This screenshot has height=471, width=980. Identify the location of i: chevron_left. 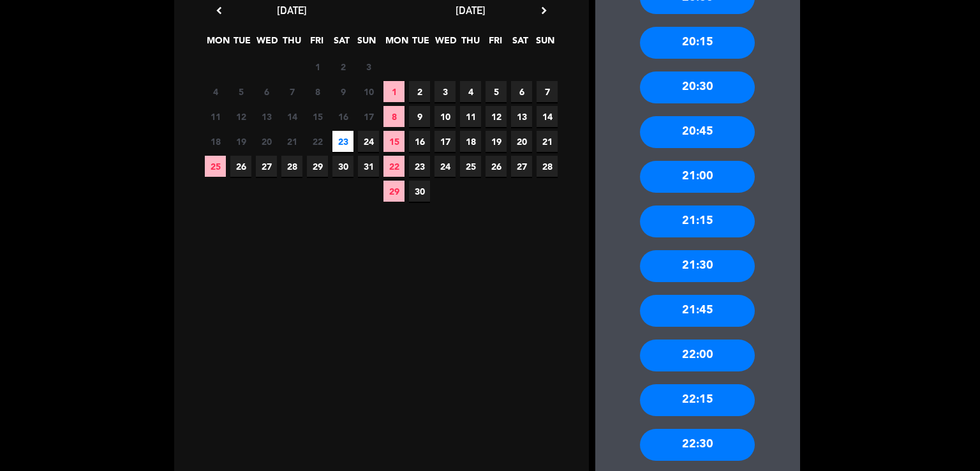
(219, 10).